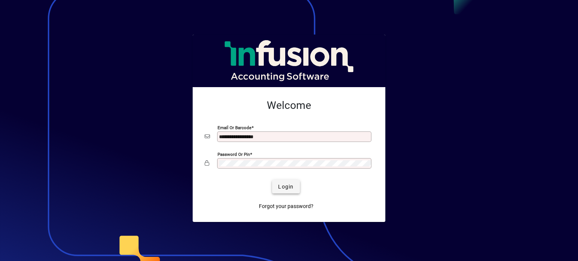 Image resolution: width=578 pixels, height=261 pixels. What do you see at coordinates (234, 155) in the screenshot?
I see `mat-label: Password or Pin` at bounding box center [234, 155].